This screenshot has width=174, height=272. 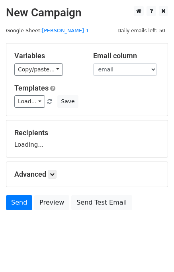 What do you see at coordinates (52, 203) in the screenshot?
I see `a: Preview` at bounding box center [52, 203].